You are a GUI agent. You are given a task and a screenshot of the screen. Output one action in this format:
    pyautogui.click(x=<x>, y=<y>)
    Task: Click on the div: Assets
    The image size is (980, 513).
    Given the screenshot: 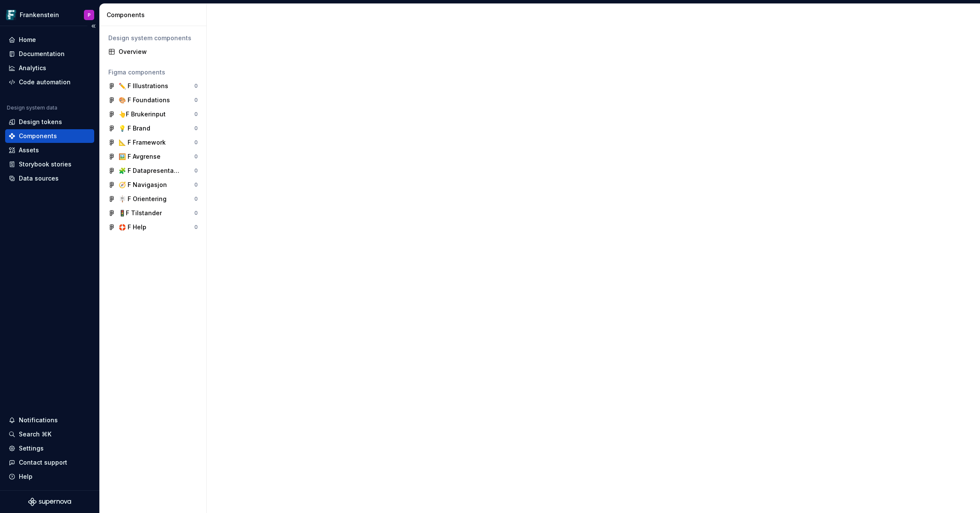 What is the action you would take?
    pyautogui.click(x=29, y=150)
    